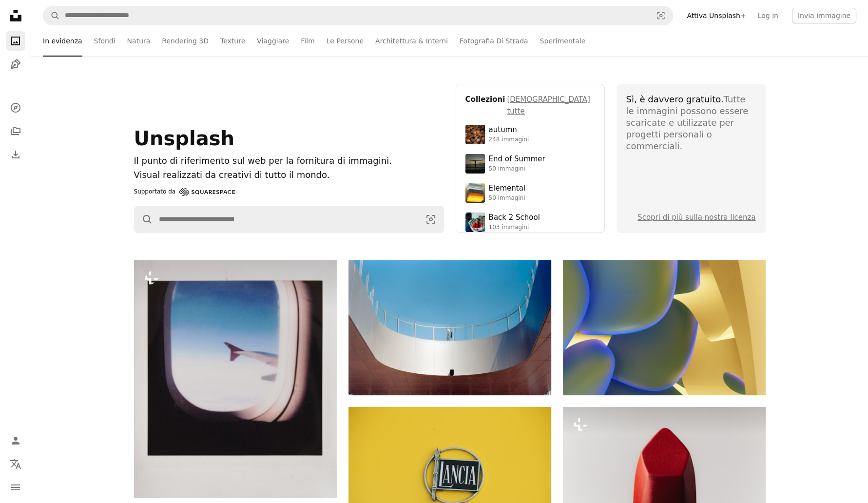 The image size is (868, 503). Describe the element at coordinates (517, 160) in the screenshot. I see `div: End of Summer` at that location.